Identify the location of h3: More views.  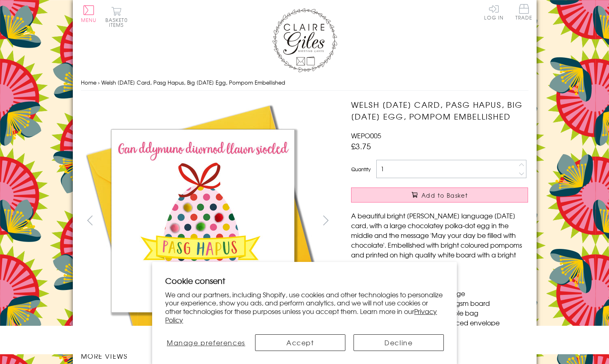
(208, 356).